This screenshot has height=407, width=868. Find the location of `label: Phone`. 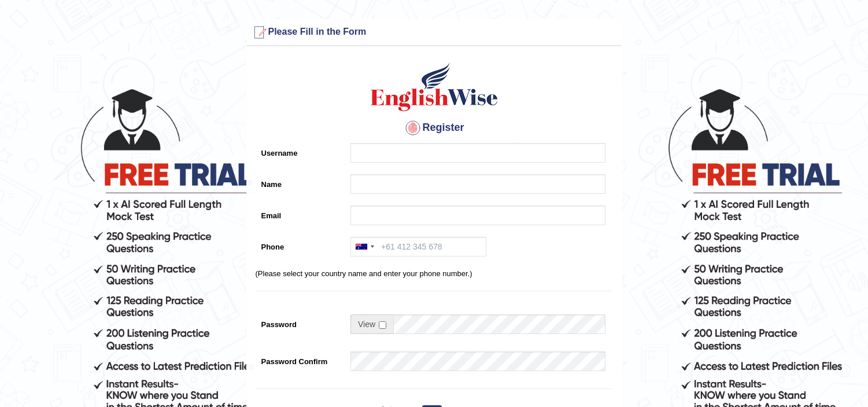

label: Phone is located at coordinates (300, 244).